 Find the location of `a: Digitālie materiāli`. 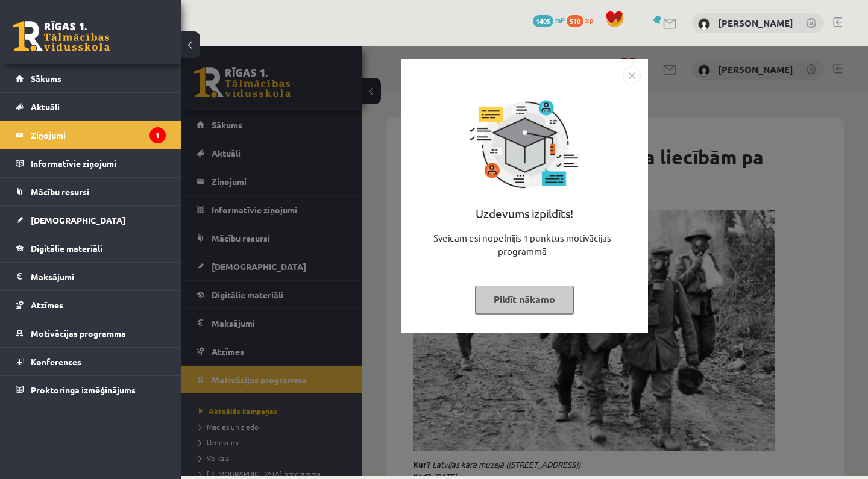

a: Digitālie materiāli is located at coordinates (90, 248).